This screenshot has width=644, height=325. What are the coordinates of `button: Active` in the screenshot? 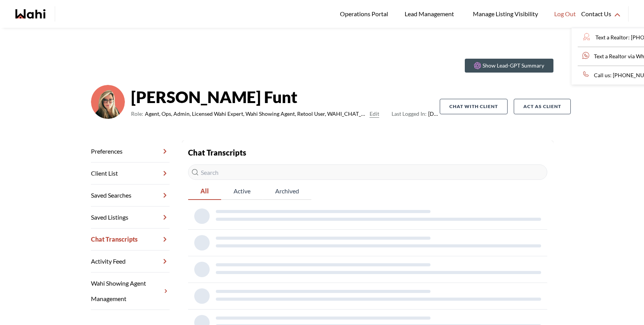 It's located at (242, 191).